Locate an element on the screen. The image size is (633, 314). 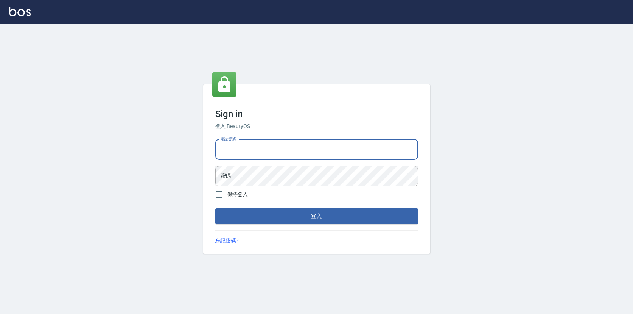
span: 保持登入 is located at coordinates (237, 194).